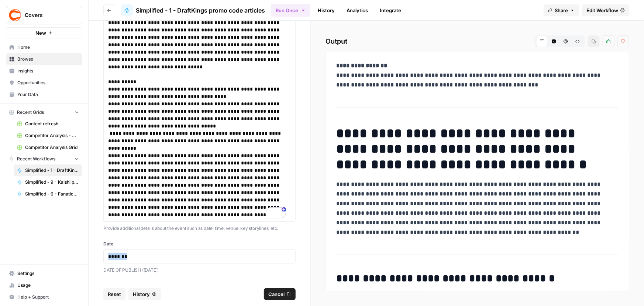  Describe the element at coordinates (391, 10) in the screenshot. I see `a: Integrate` at that location.